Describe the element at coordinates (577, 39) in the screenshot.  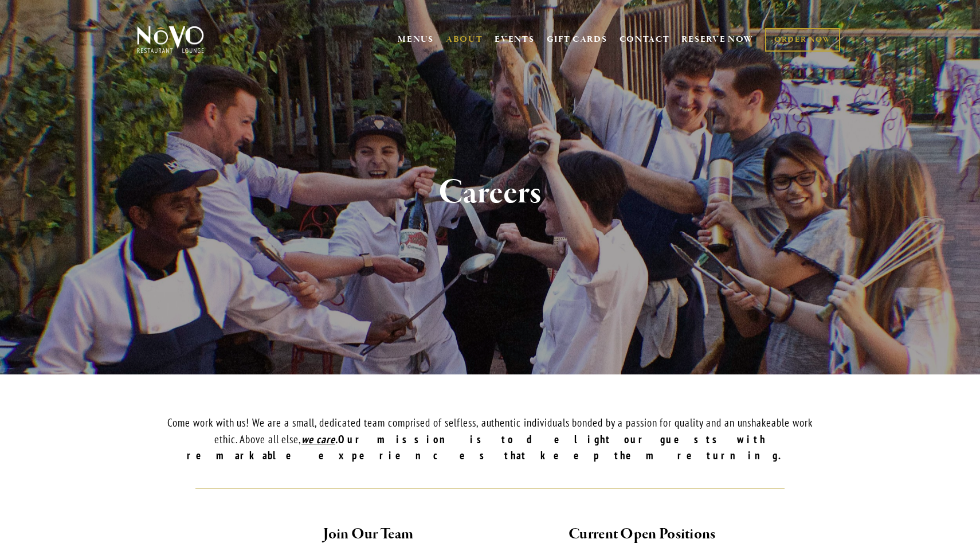
I see `a: GIFT CARDS` at that location.